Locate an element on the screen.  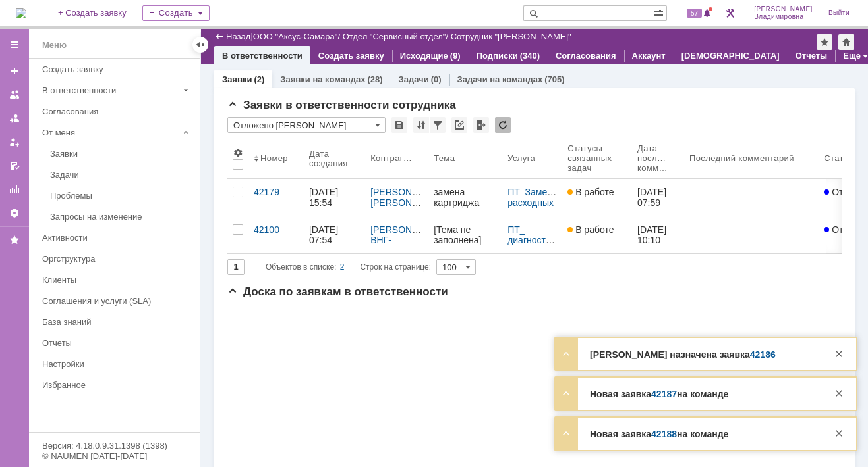
a: В работе is located at coordinates (597, 235).